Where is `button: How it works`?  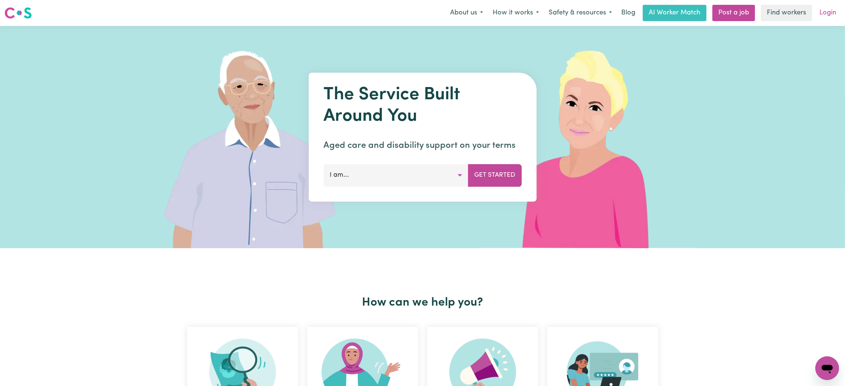
button: How it works is located at coordinates (515, 13).